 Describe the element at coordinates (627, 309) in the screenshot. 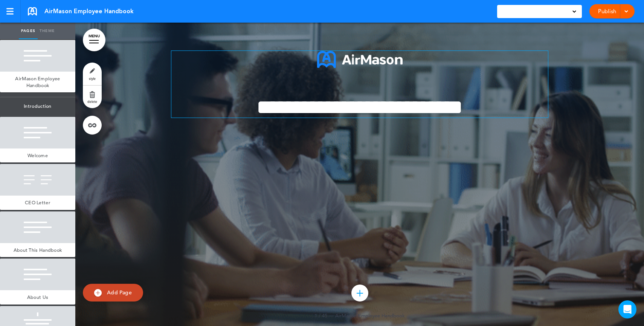

I see `div: Open Intercom Messenger` at that location.